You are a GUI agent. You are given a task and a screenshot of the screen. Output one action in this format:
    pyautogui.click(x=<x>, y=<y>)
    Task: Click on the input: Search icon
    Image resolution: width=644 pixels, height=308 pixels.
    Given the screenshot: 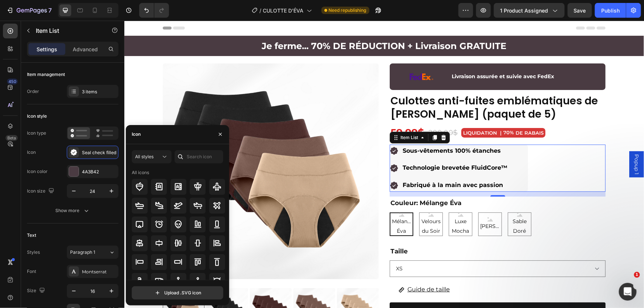 What is the action you would take?
    pyautogui.click(x=199, y=157)
    